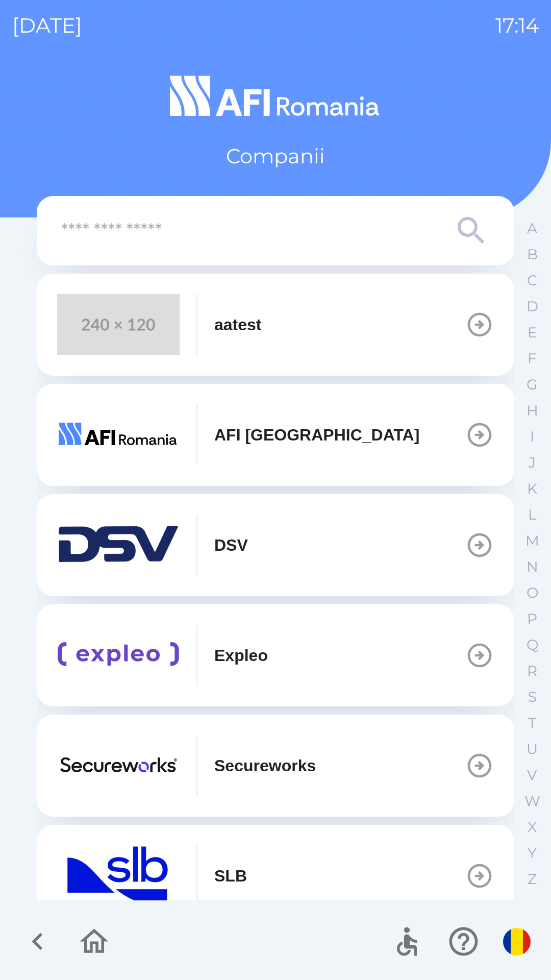 The image size is (551, 980). What do you see at coordinates (532, 488) in the screenshot?
I see `button: K` at bounding box center [532, 488].